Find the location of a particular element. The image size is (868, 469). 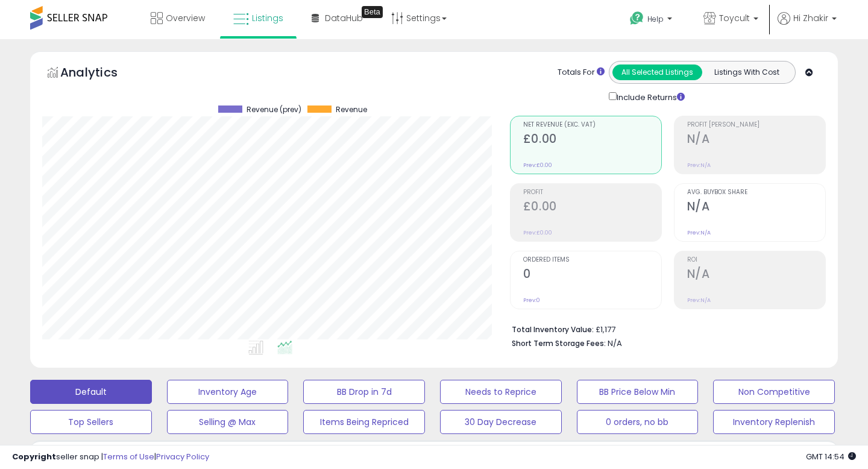

span: Profit is located at coordinates (592, 192).